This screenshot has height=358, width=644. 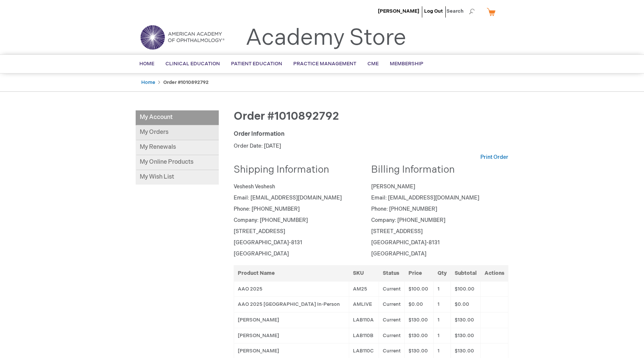 I want to click on th: Status, so click(x=391, y=273).